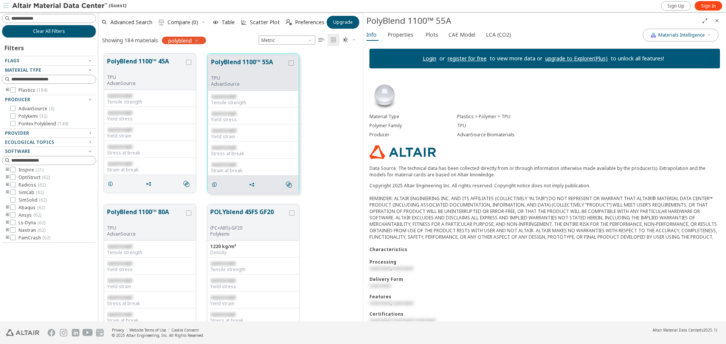 The height and width of the screenshot is (344, 726). Describe the element at coordinates (708, 6) in the screenshot. I see `a: Sign In` at that location.